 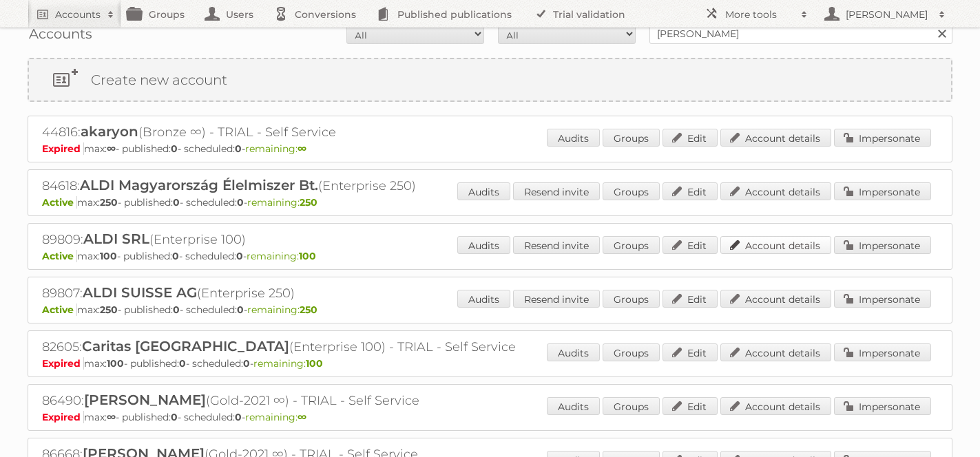 What do you see at coordinates (759, 14) in the screenshot?
I see `h2: More tools` at bounding box center [759, 14].